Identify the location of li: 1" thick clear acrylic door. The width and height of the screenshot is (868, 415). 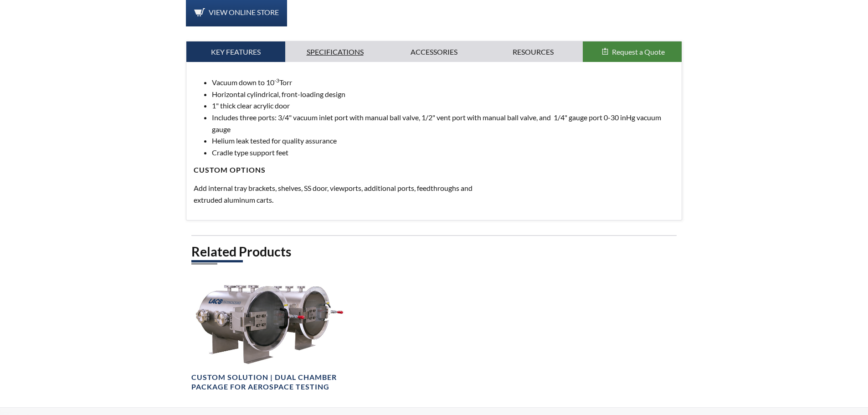
(443, 106).